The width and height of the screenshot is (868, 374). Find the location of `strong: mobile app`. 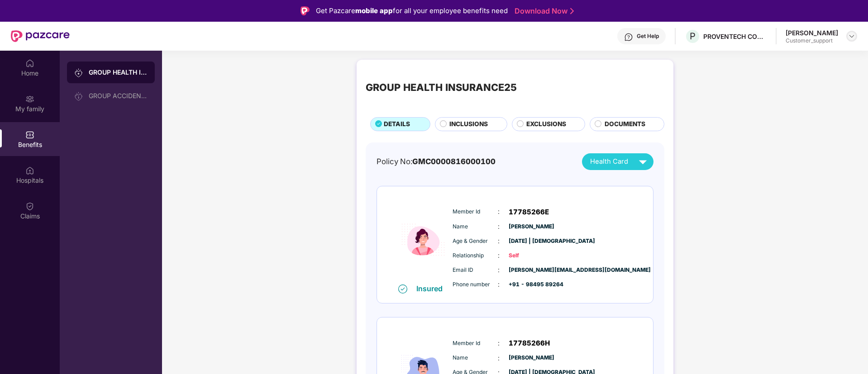

strong: mobile app is located at coordinates (374, 11).